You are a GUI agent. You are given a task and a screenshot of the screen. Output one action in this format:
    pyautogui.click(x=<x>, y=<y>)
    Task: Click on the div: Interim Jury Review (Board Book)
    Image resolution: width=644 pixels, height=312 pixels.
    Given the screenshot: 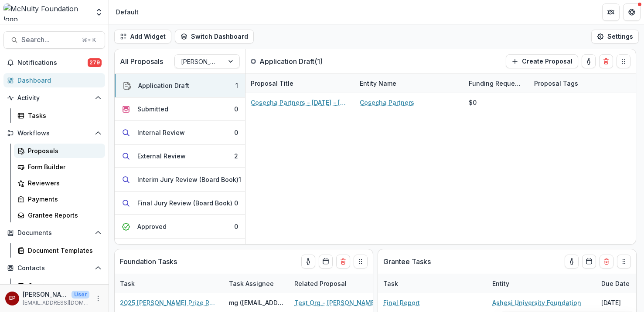 What is the action you would take?
    pyautogui.click(x=188, y=179)
    